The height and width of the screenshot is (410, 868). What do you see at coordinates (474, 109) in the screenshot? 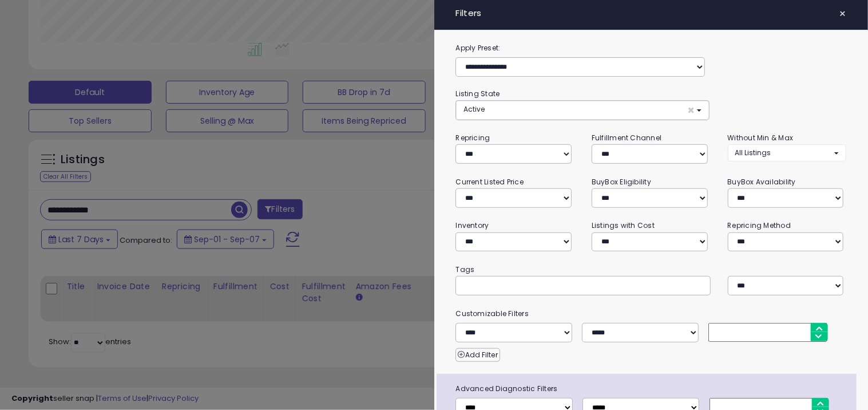
I see `span: Active` at bounding box center [474, 109].